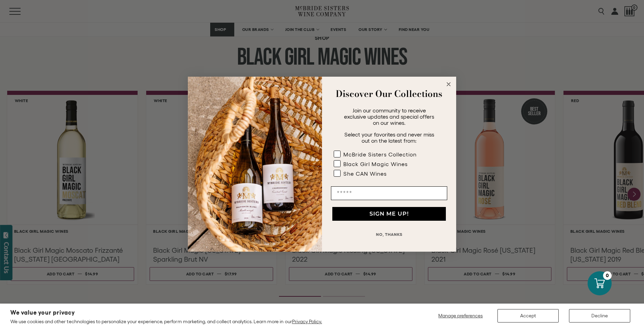  Describe the element at coordinates (365, 174) in the screenshot. I see `div: She CAN Wines` at that location.